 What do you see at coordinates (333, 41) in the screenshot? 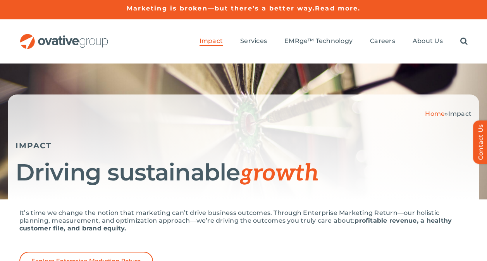
I see `nav: Menu` at bounding box center [333, 41].